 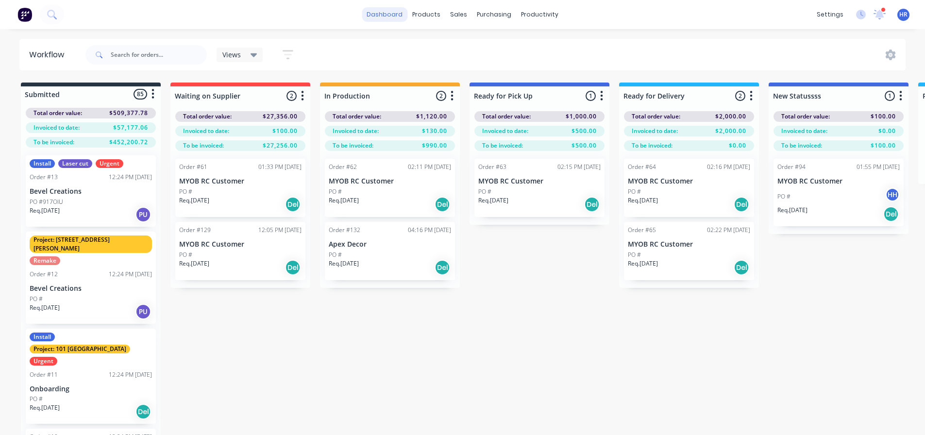 I want to click on span: $1,120.00, so click(x=432, y=117).